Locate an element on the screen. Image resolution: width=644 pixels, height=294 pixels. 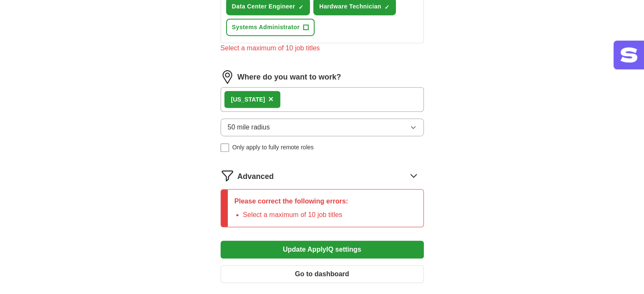
span: Systems Administrator is located at coordinates (266, 27).